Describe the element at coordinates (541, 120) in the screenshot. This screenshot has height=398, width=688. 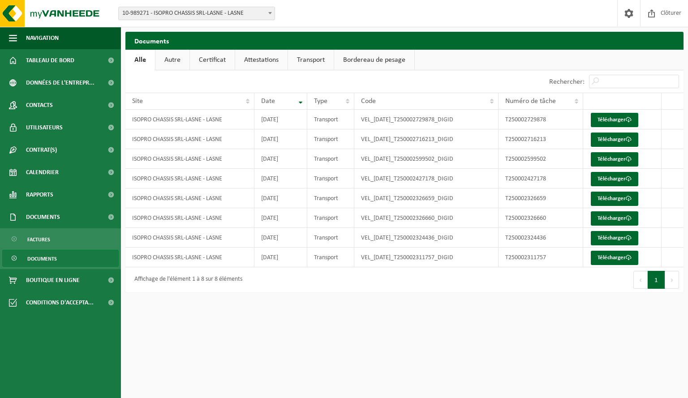
I see `td: T250002729878` at that location.